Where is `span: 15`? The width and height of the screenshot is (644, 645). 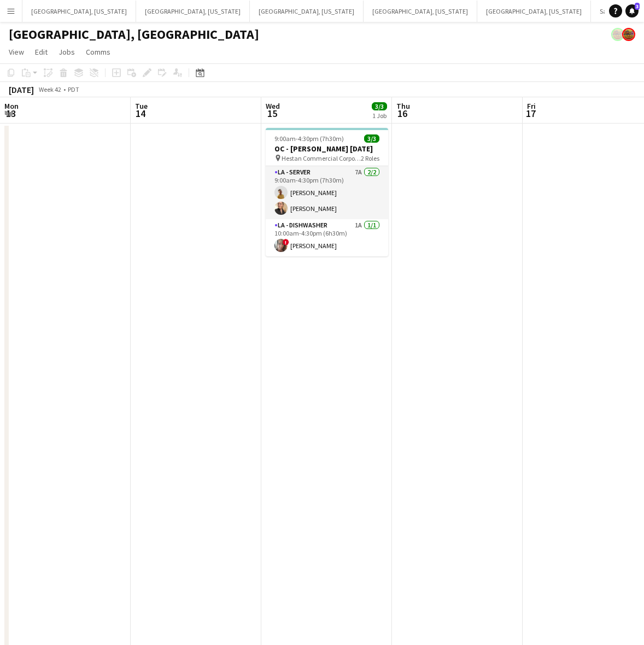
span: 15 is located at coordinates (272, 113).